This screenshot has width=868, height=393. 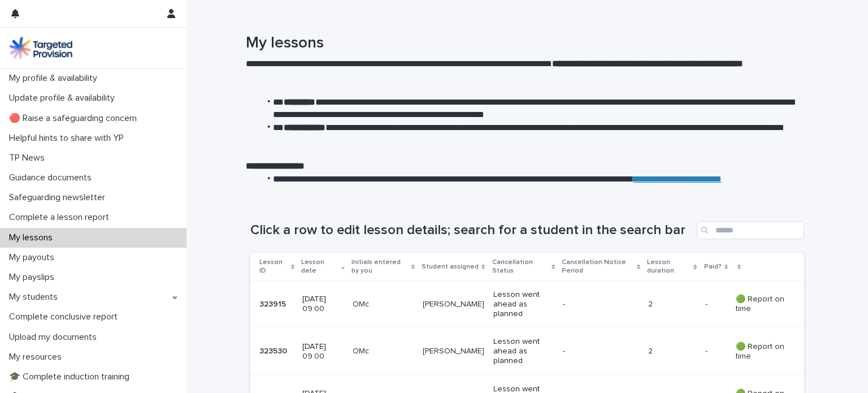 I want to click on p: Guidance documents, so click(x=53, y=178).